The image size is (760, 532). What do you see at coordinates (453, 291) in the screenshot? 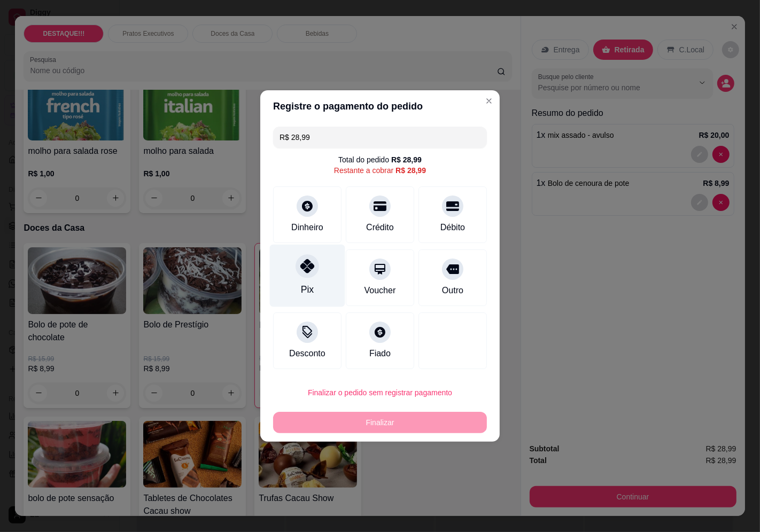
I see `div: Outro` at bounding box center [453, 291].